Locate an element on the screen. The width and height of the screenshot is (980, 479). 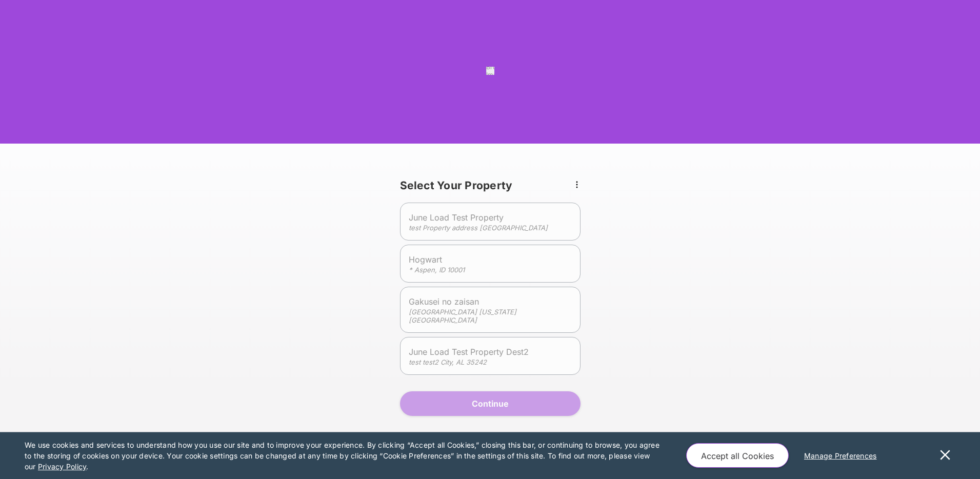
span: June Load Test Property Dest2 is located at coordinates (482, 352).